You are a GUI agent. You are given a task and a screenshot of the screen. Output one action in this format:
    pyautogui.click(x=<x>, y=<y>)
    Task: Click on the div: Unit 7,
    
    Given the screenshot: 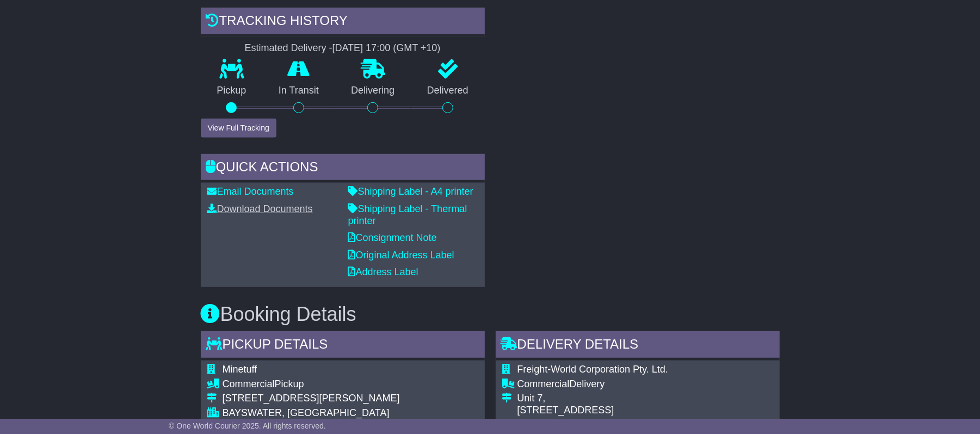 What is the action you would take?
    pyautogui.click(x=605, y=399)
    